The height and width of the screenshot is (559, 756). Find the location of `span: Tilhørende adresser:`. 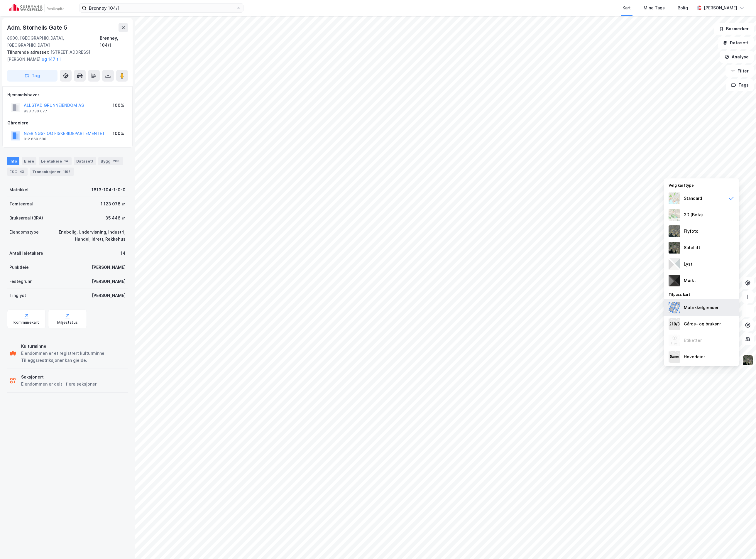

span: Tilhørende adresser: is located at coordinates (29, 52).